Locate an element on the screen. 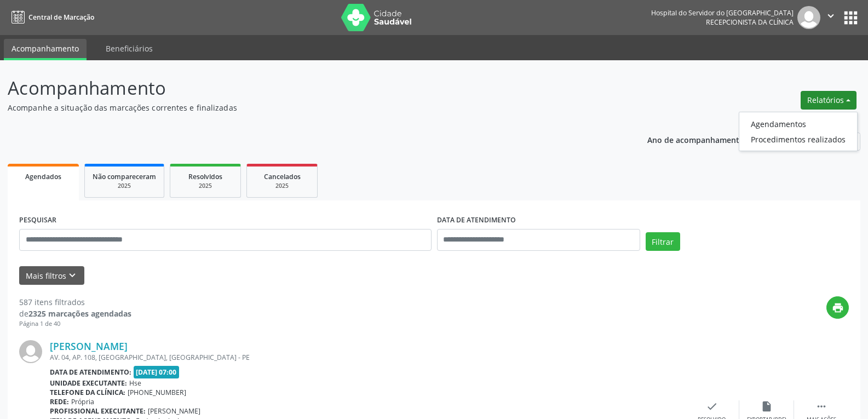  button: Mais filtroskeyboard_arrow_down is located at coordinates (51, 275).